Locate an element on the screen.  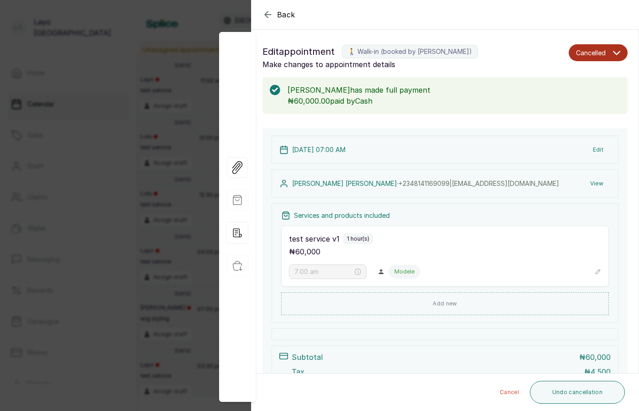
button: Cancel is located at coordinates (509, 392).